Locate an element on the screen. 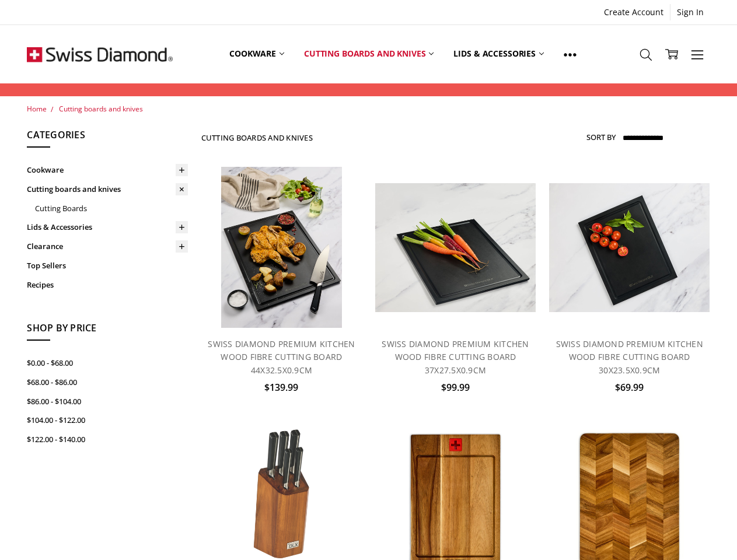  img: SWISS DIAMOND PREMIUM KITCHEN WOOD FIBRE CUTTING BOARD 37X27.5X0.9CM is located at coordinates (456, 247).